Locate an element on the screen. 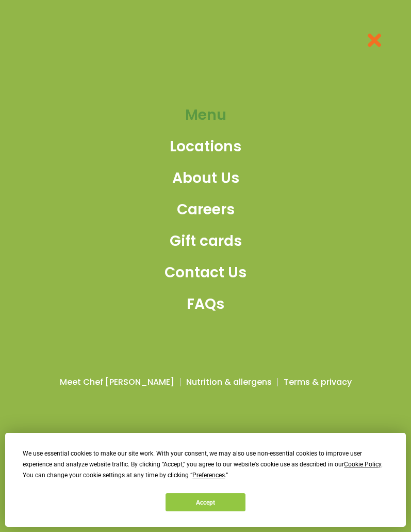 Image resolution: width=411 pixels, height=532 pixels. span: Menu is located at coordinates (206, 115).